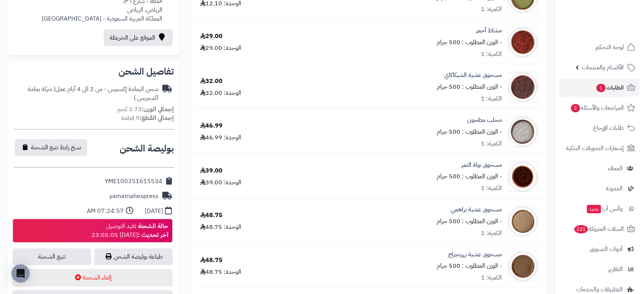  What do you see at coordinates (221, 48) in the screenshot?
I see `div: الوحدة: 29.00` at bounding box center [221, 48].